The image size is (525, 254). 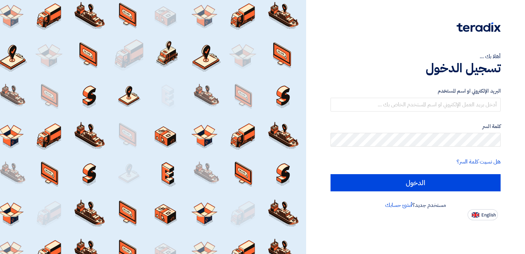 What do you see at coordinates (483, 215) in the screenshot?
I see `button: English` at bounding box center [483, 215].